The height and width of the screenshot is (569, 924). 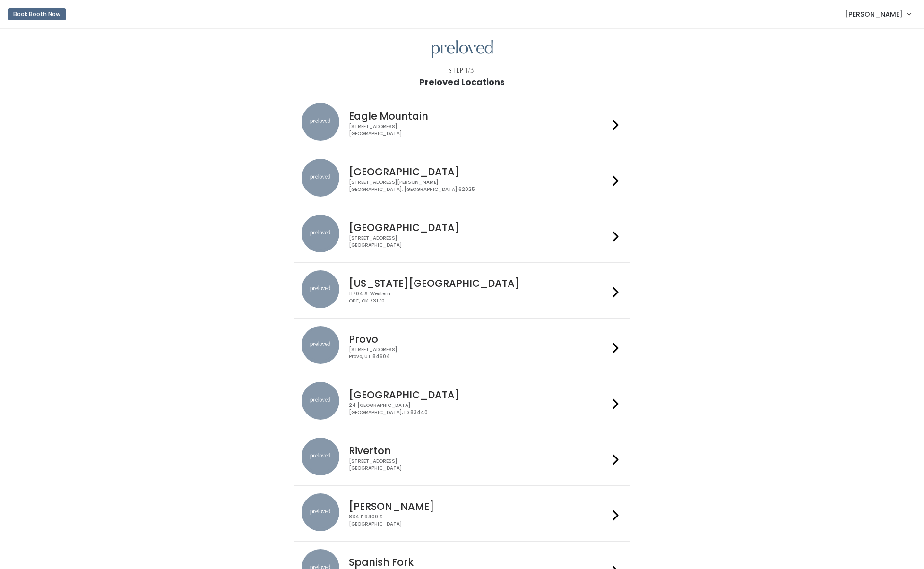 I want to click on button: Book Booth Now, so click(x=37, y=15).